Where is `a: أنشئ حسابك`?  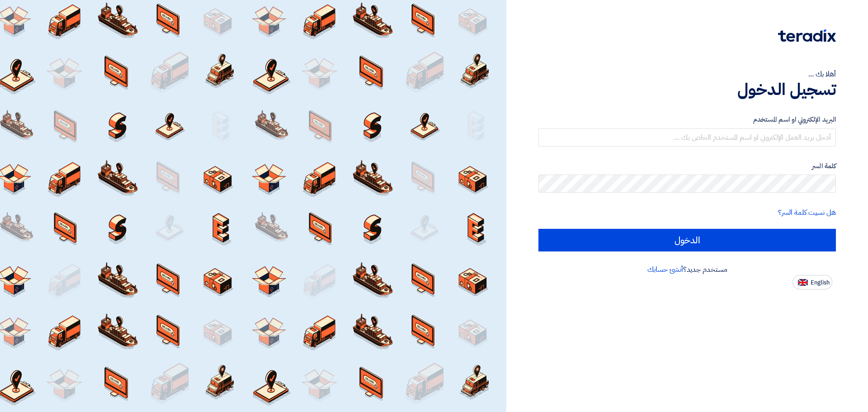 a: أنشئ حسابك is located at coordinates (665, 269).